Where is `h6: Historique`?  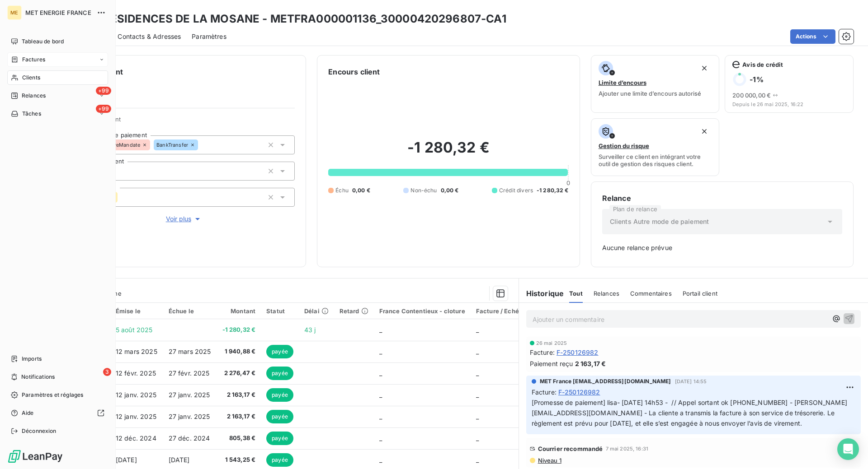 h6: Historique is located at coordinates (541, 294).